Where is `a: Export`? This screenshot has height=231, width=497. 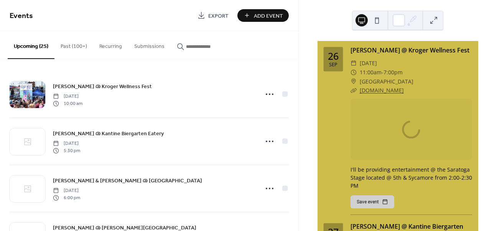
a: Export is located at coordinates (213, 15).